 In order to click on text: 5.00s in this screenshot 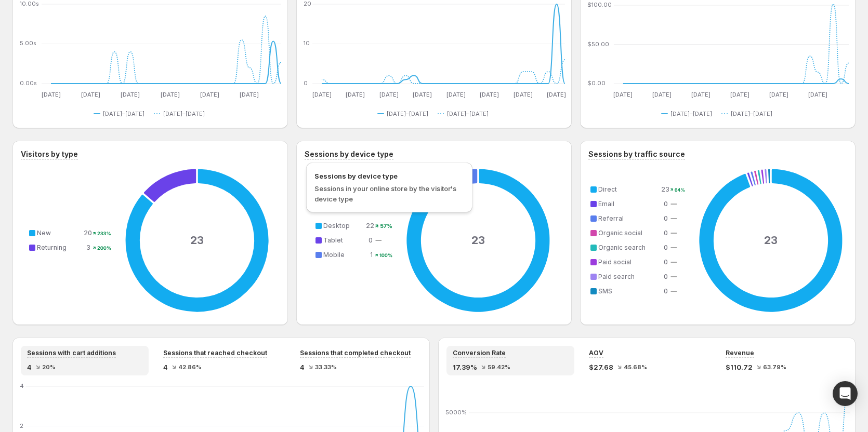, I will do `click(28, 44)`.